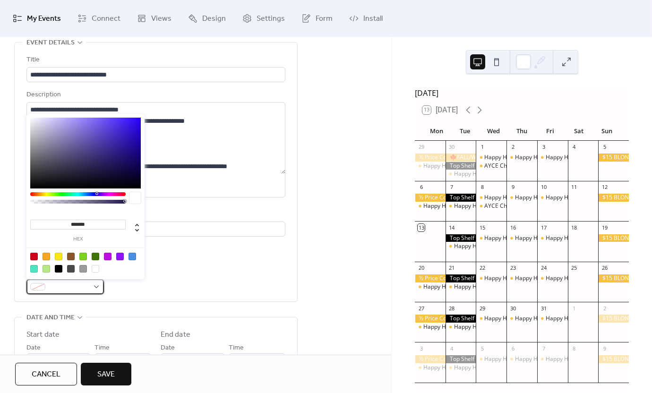  I want to click on a: My Events, so click(37, 18).